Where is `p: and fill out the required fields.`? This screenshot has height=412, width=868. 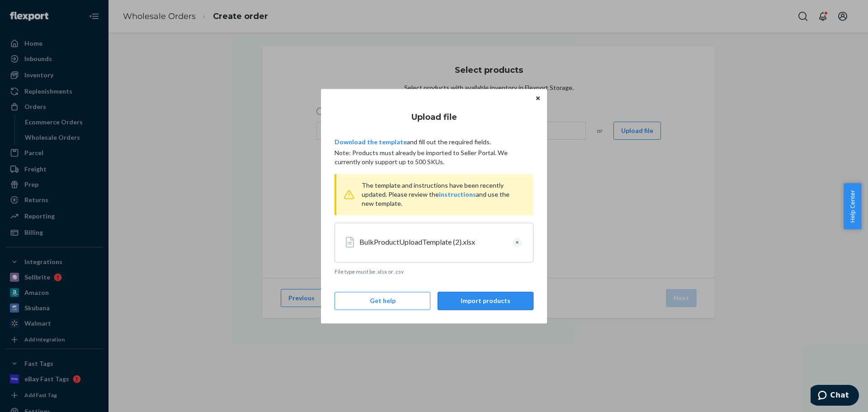
p: and fill out the required fields. is located at coordinates (434, 142).